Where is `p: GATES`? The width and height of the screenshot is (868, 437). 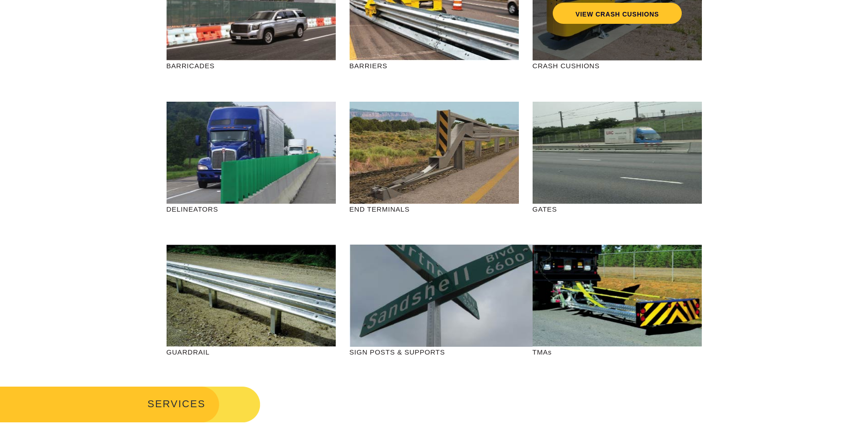
p: GATES is located at coordinates (617, 209).